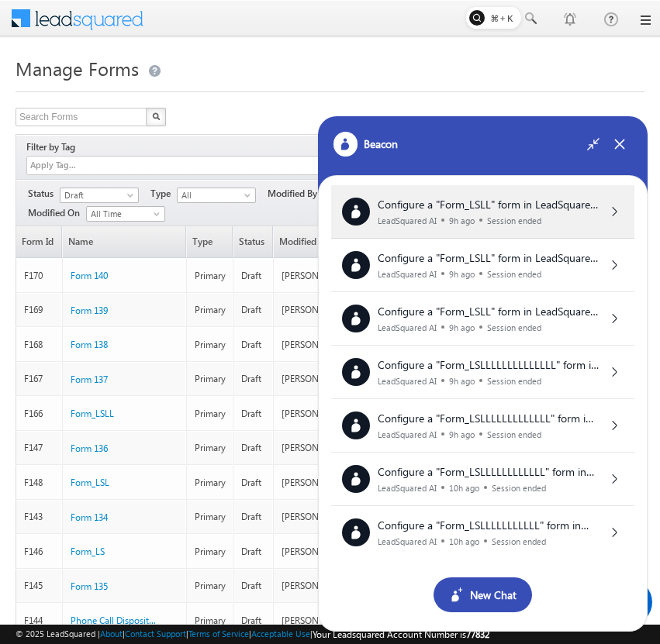 This screenshot has height=644, width=660. Describe the element at coordinates (171, 92) in the screenshot. I see `div: Chat with us now` at that location.